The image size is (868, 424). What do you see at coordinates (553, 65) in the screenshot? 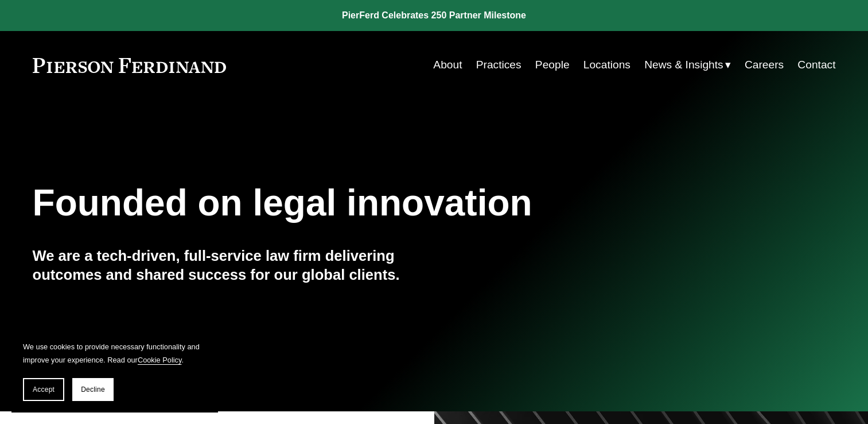
I see `a: People` at bounding box center [553, 65].